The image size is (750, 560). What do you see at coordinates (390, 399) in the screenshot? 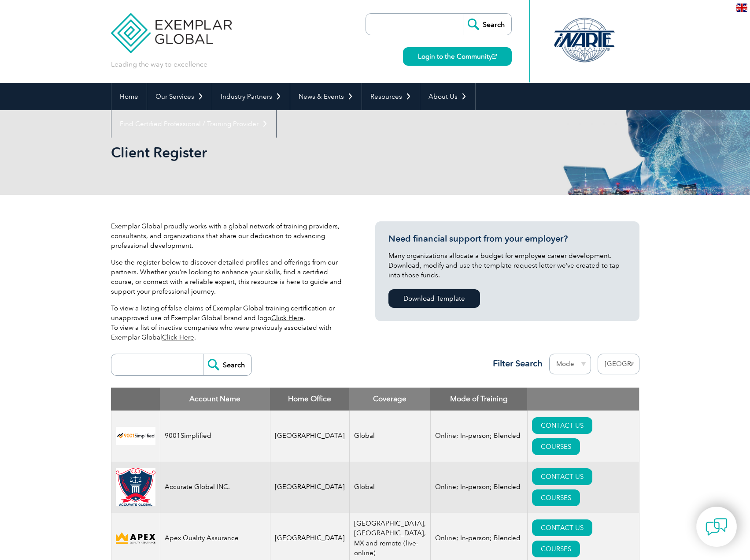
I see `th: Coverage: activate to sort column ascending` at bounding box center [390, 399].